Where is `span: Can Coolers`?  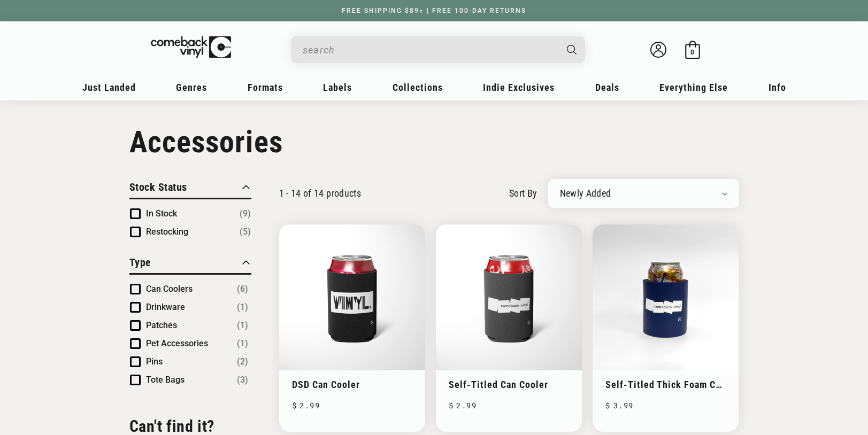
span: Can Coolers is located at coordinates (169, 289).